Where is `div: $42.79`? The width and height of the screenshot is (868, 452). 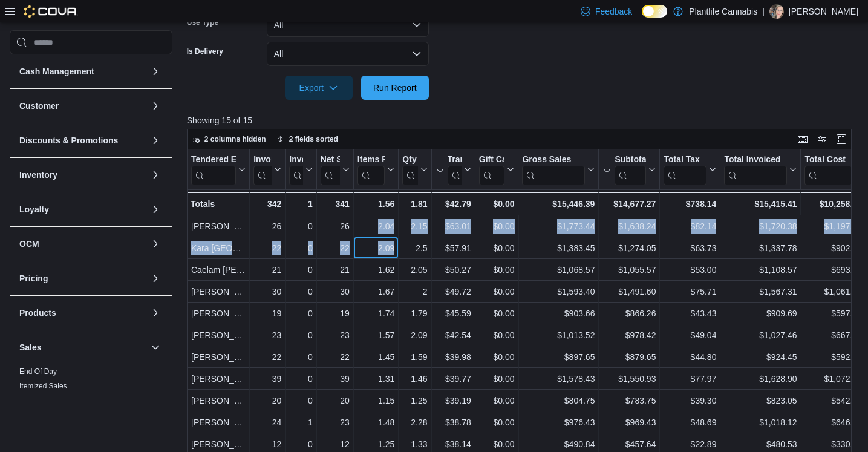
div: $42.79 is located at coordinates (452, 204).